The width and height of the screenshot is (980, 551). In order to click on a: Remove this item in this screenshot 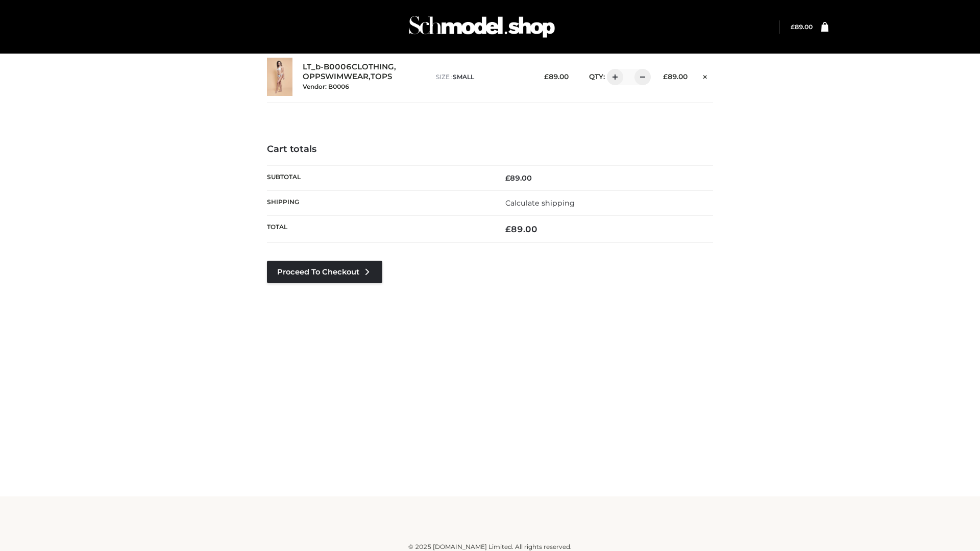, I will do `click(705, 76)`.